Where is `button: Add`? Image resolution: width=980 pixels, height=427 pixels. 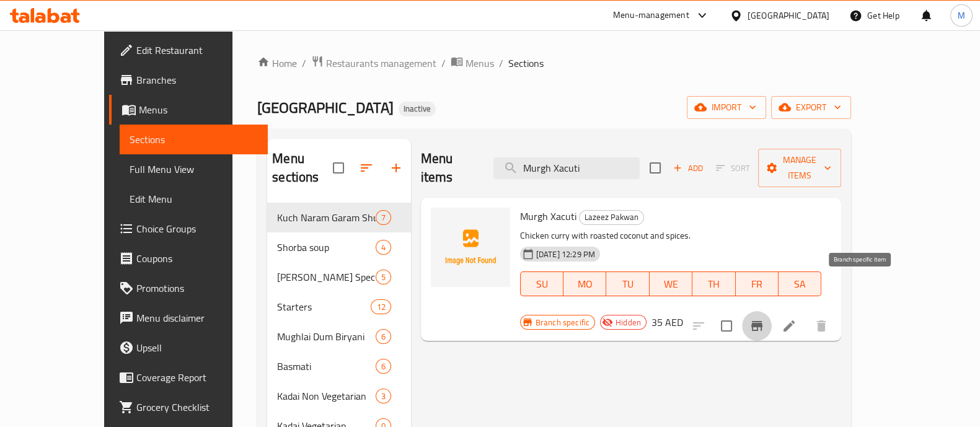
button: Add is located at coordinates (688, 168).